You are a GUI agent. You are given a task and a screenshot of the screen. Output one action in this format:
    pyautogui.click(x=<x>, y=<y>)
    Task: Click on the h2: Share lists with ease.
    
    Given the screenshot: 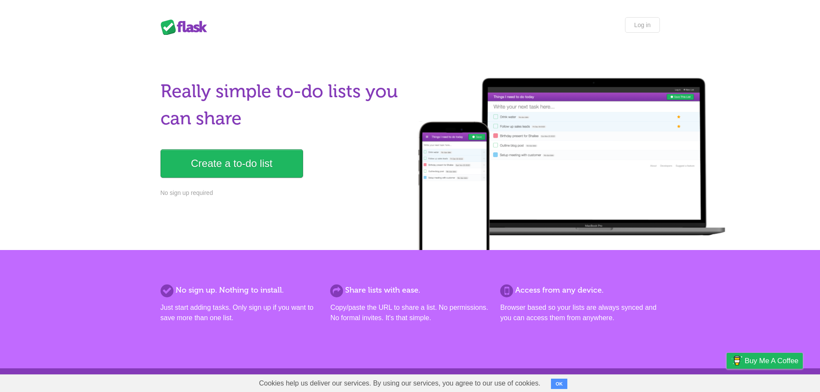 What is the action you would take?
    pyautogui.click(x=410, y=290)
    